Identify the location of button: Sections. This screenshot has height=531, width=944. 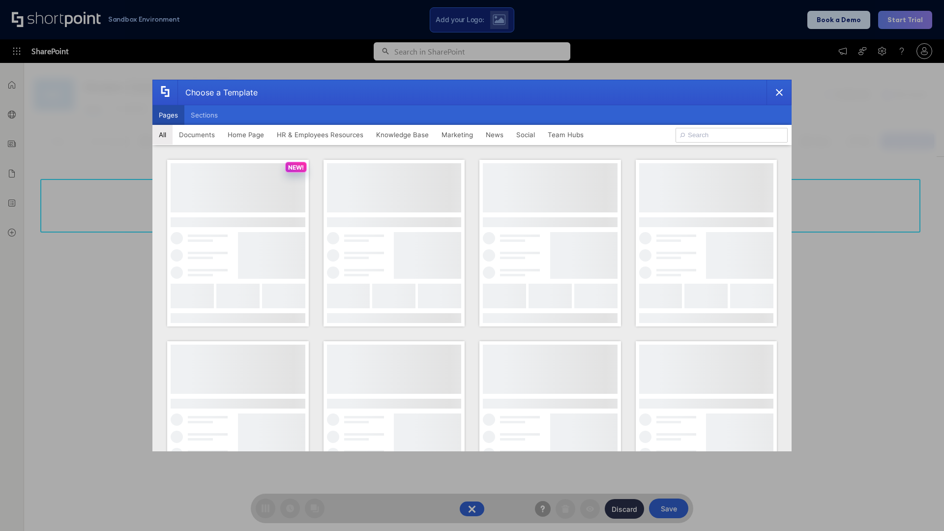
(204, 115).